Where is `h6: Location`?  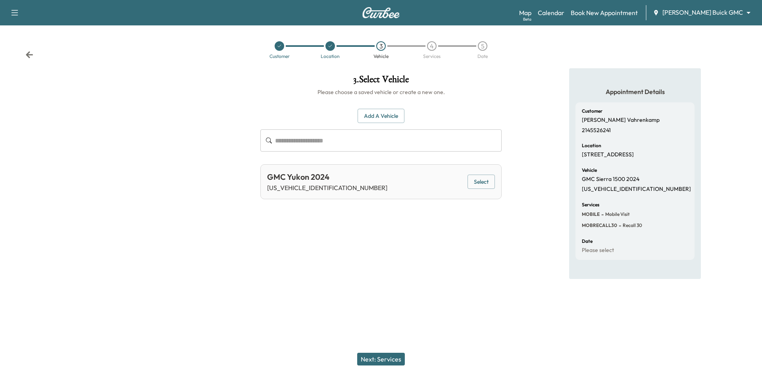
h6: Location is located at coordinates (591, 146).